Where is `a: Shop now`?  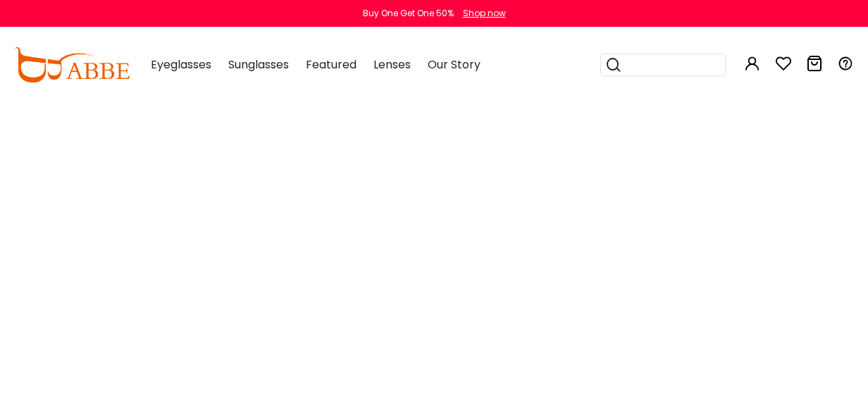 a: Shop now is located at coordinates (481, 13).